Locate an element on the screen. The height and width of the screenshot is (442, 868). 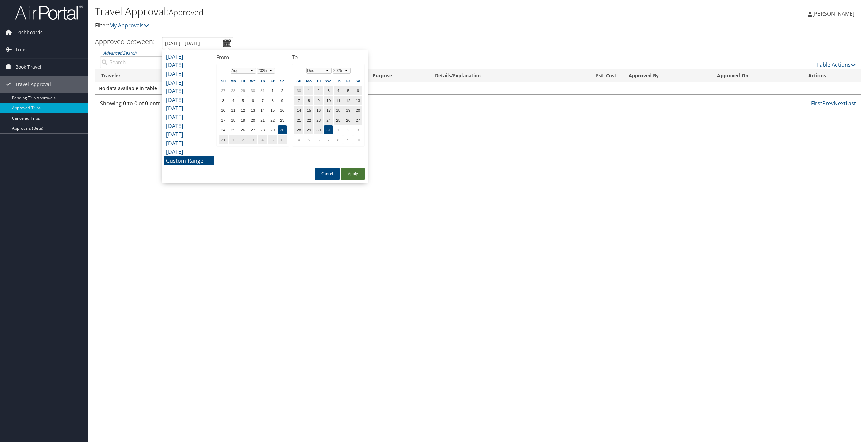
td: 27 is located at coordinates (253, 130).